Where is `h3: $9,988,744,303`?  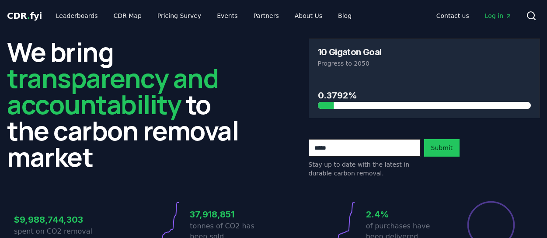 h3: $9,988,744,303 is located at coordinates (55, 219).